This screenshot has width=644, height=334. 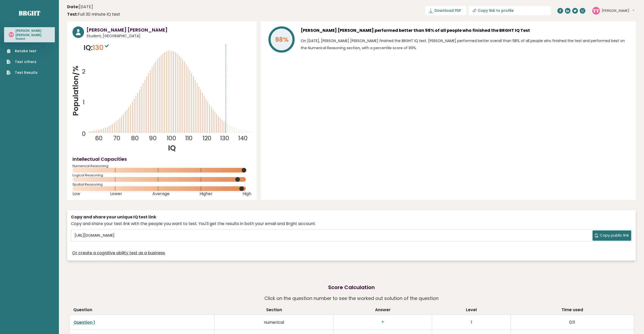 What do you see at coordinates (572, 311) in the screenshot?
I see `th: Time used` at bounding box center [572, 311].